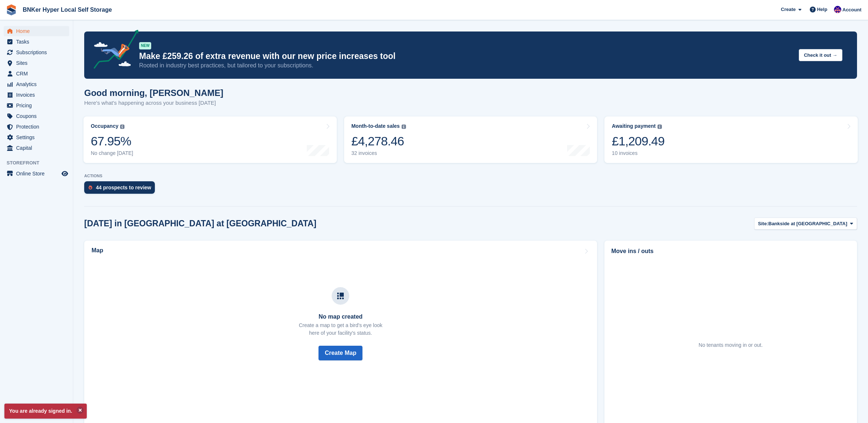  I want to click on div: 32 invoices, so click(378, 153).